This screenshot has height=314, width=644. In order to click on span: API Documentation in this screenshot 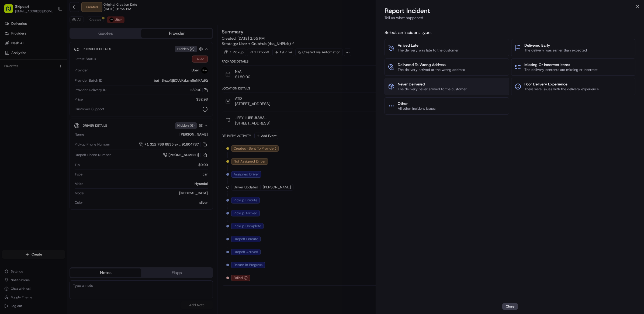, I will do `click(69, 81)`.